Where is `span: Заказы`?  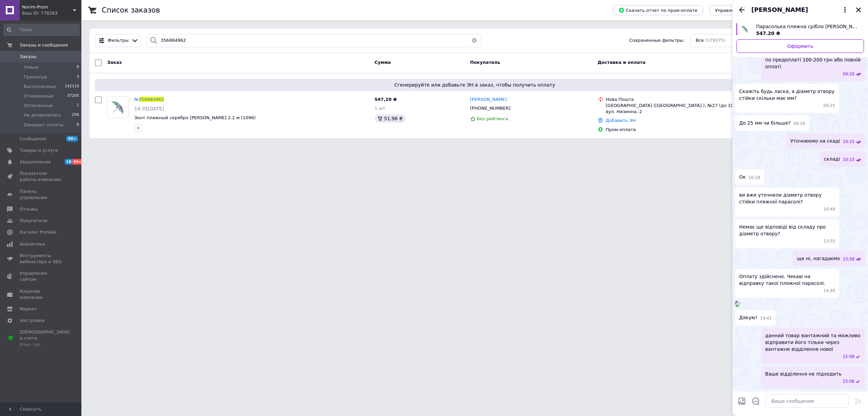 span: Заказы is located at coordinates (27, 57).